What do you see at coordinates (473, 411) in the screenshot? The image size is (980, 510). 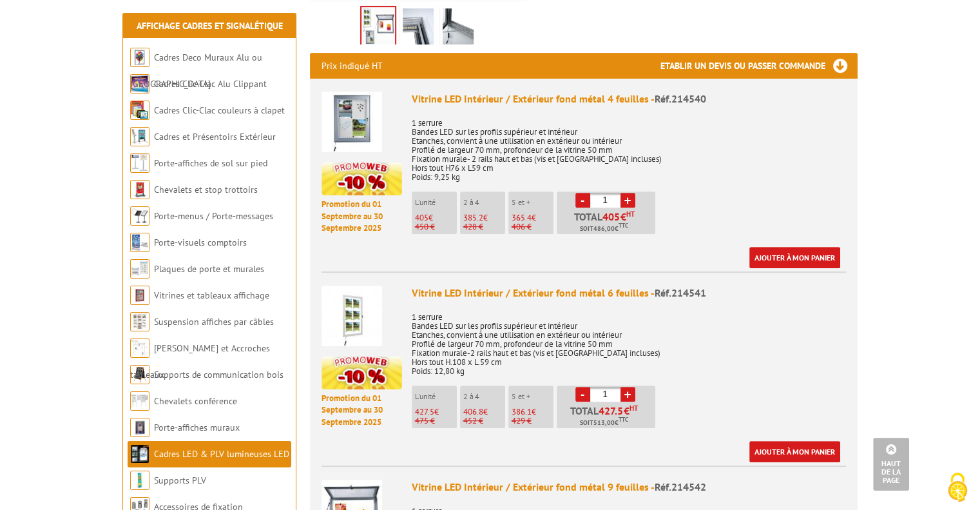 I see `span: 406.8` at bounding box center [473, 411].